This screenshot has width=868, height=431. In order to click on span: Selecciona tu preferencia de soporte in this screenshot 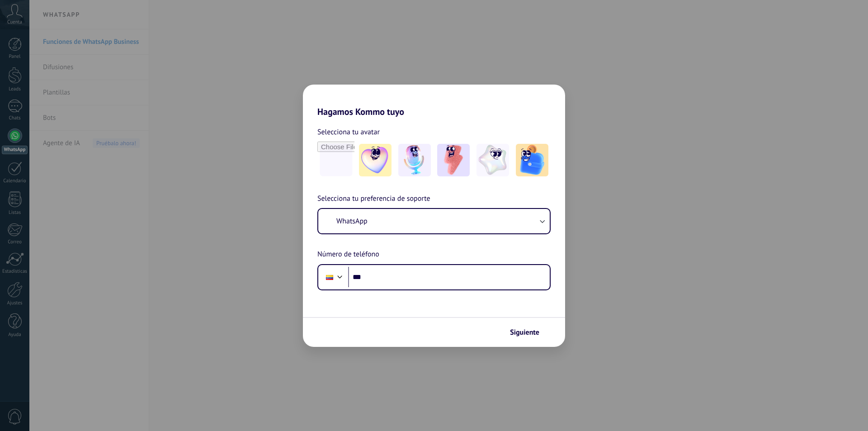, I will do `click(374, 199)`.